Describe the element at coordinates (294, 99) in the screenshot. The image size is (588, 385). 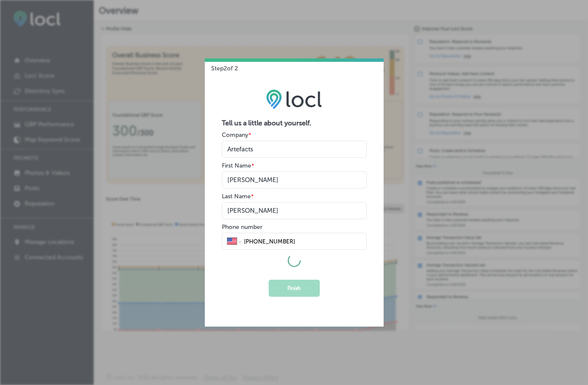
I see `img: LOCL logo` at that location.